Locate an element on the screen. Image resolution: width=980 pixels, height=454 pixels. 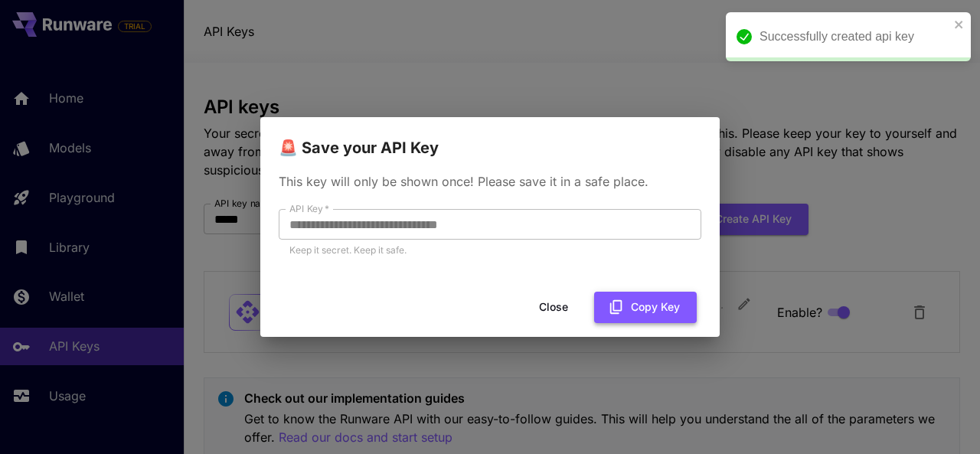
h2: 🚨 Save your API Key is located at coordinates (490, 139).